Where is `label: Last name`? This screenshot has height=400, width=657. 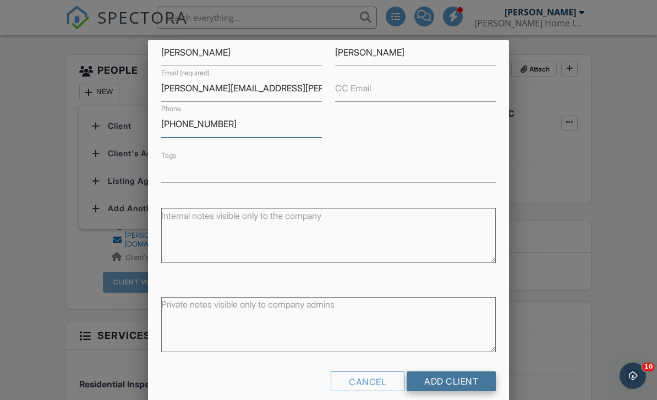
label: Last name is located at coordinates (351, 37).